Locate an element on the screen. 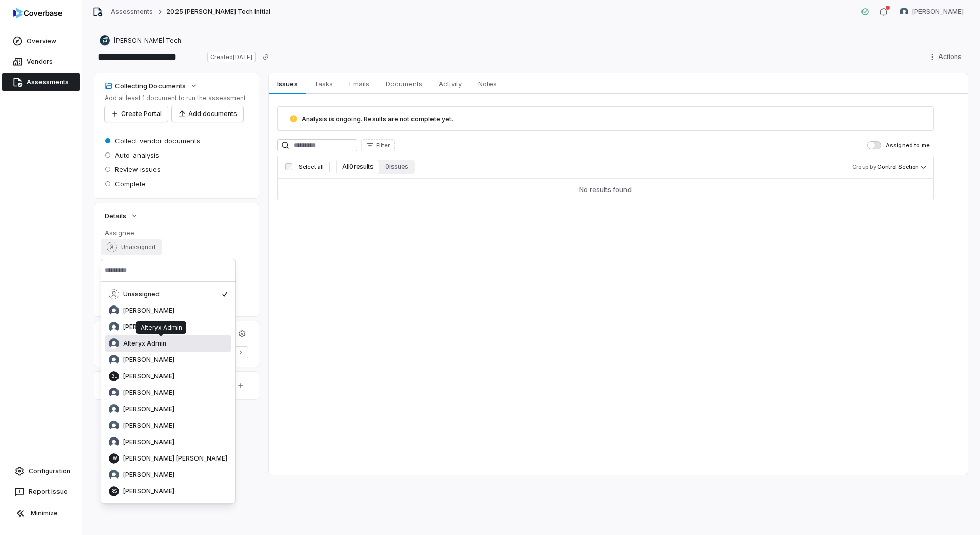 This screenshot has height=535, width=980. button: Copy link is located at coordinates (266, 57).